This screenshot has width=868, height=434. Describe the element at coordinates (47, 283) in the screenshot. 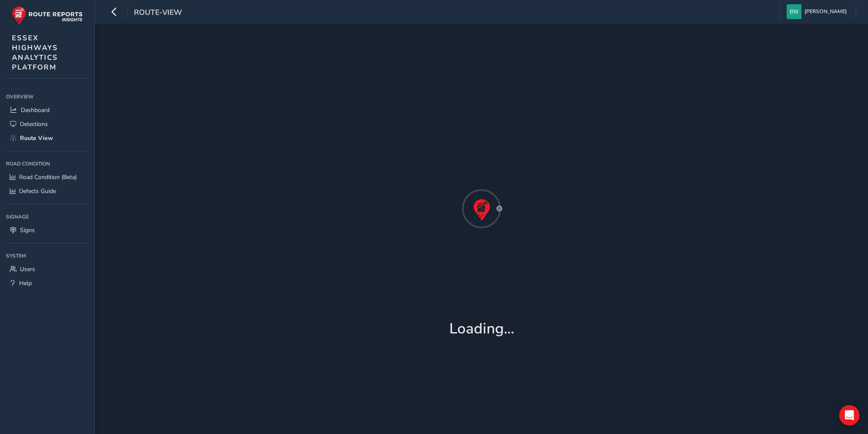

I see `a: Help` at that location.